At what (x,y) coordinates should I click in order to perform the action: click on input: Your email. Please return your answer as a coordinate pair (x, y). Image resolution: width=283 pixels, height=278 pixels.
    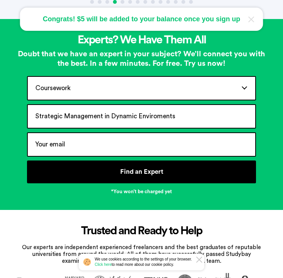
    Looking at the image, I should click on (142, 145).